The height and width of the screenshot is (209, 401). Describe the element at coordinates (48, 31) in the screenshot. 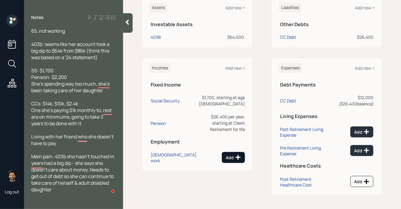

I see `span: 65, not working` at that location.